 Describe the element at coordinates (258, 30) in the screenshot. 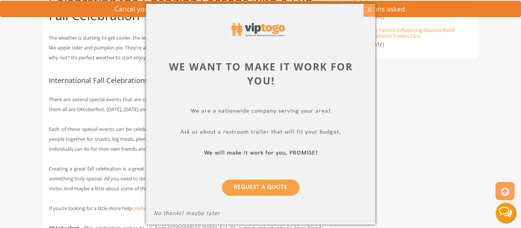

I see `img: viptogo logo` at that location.